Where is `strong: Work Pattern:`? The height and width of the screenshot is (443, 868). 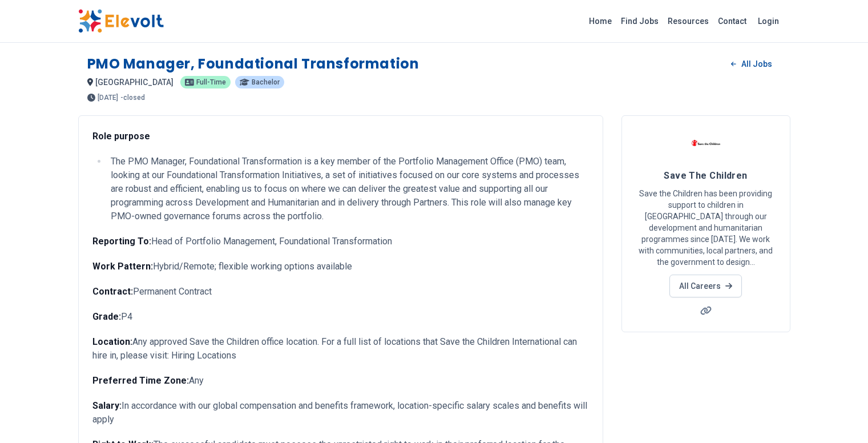 strong: Work Pattern: is located at coordinates (123, 266).